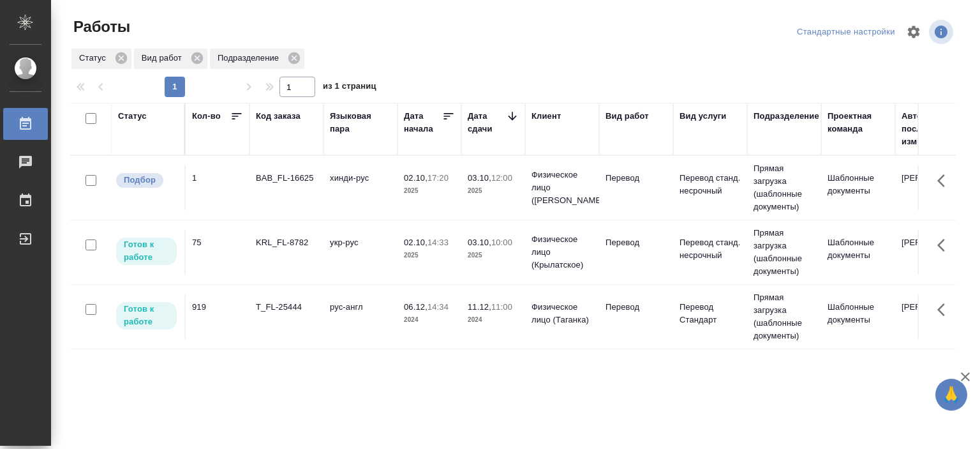 Image resolution: width=980 pixels, height=449 pixels. What do you see at coordinates (146, 180) in the screenshot?
I see `div: Можно подбирать исполнителей` at bounding box center [146, 180].